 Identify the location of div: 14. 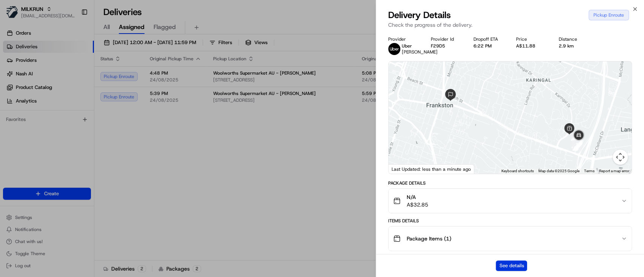
(578, 144).